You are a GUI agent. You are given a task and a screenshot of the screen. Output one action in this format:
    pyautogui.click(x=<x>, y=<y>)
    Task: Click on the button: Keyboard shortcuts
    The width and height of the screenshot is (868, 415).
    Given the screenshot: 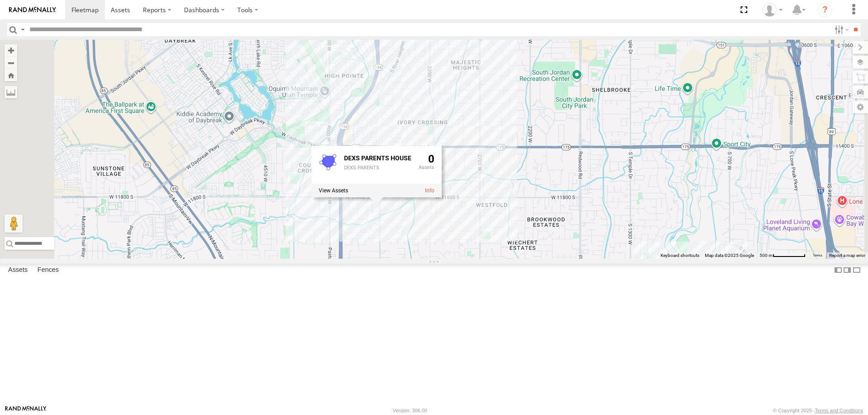 What is the action you would take?
    pyautogui.click(x=680, y=256)
    